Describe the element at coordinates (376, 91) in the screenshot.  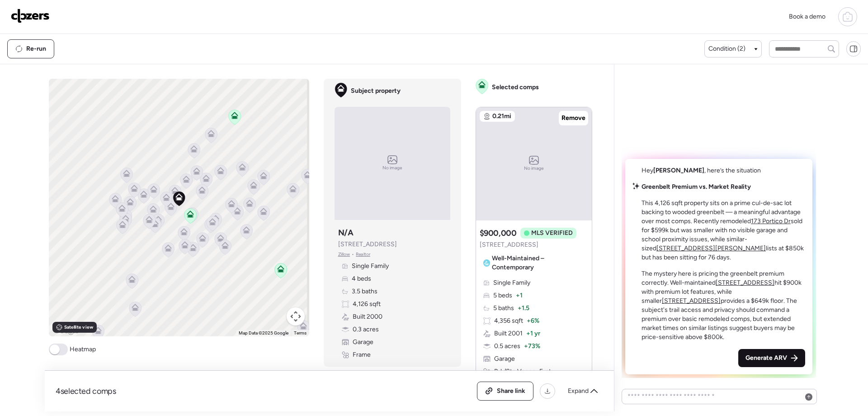
I see `span: Subject property` at that location.